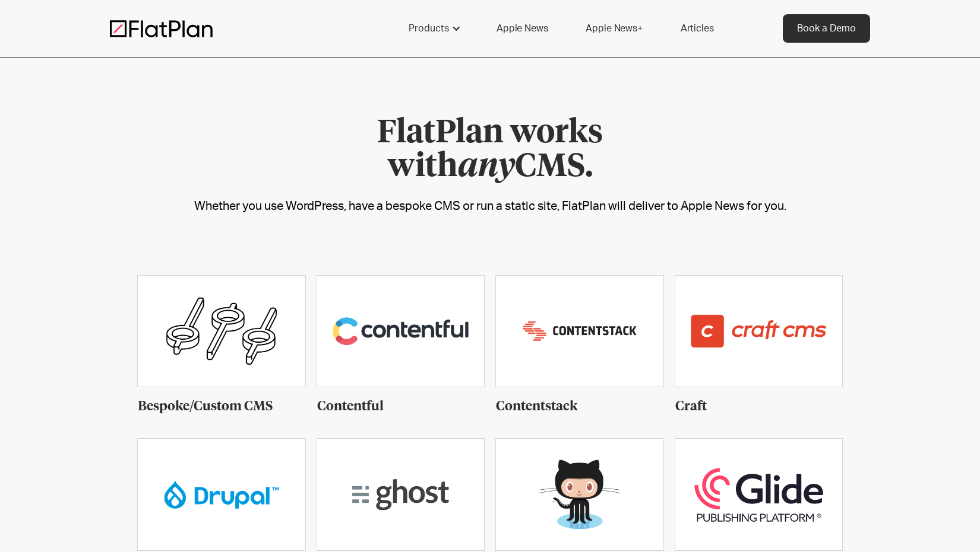 The width and height of the screenshot is (980, 552). I want to click on div: Craft, so click(759, 413).